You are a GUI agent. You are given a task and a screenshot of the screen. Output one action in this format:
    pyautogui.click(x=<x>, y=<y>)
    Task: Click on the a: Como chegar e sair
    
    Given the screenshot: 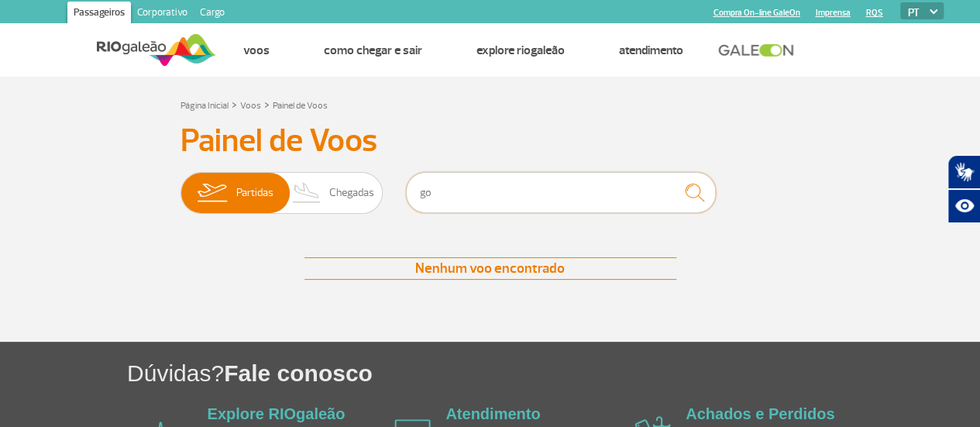 What is the action you would take?
    pyautogui.click(x=373, y=50)
    